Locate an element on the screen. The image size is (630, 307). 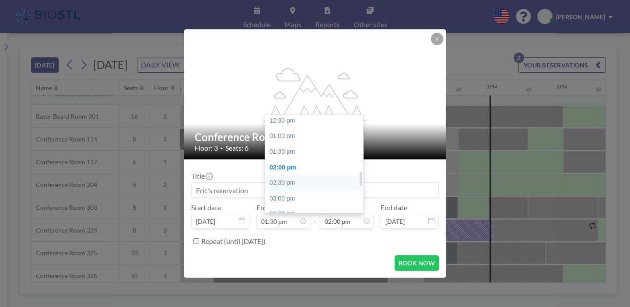
label: End date is located at coordinates (394, 207).